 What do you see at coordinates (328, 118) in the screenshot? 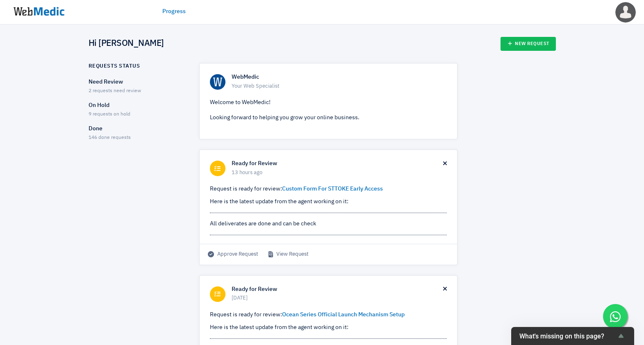
I see `p: Looking forward to helping you grow your online business.` at bounding box center [328, 118].